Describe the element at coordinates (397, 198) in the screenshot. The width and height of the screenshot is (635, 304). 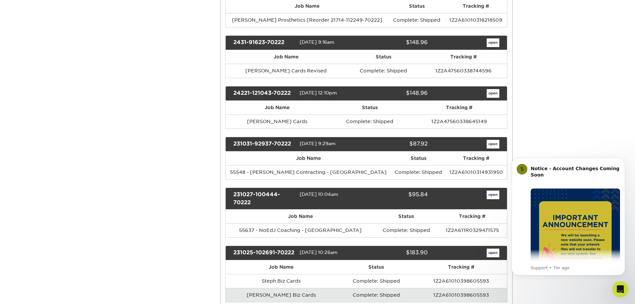
I see `div: $95.84` at that location.